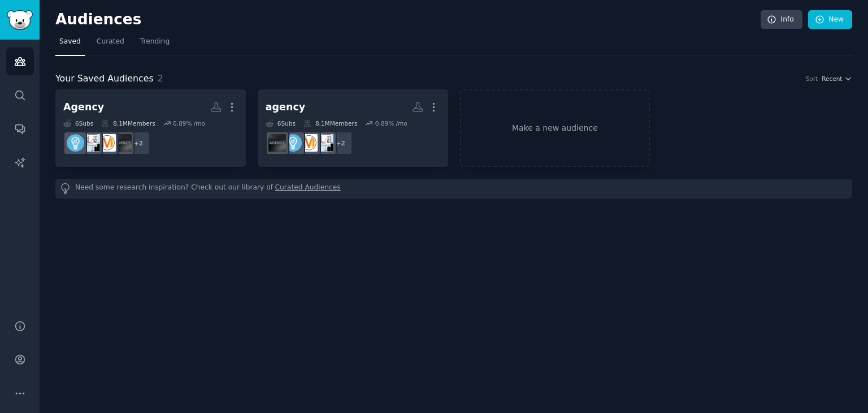 The height and width of the screenshot is (413, 868). Describe the element at coordinates (781, 20) in the screenshot. I see `a: Info` at that location.